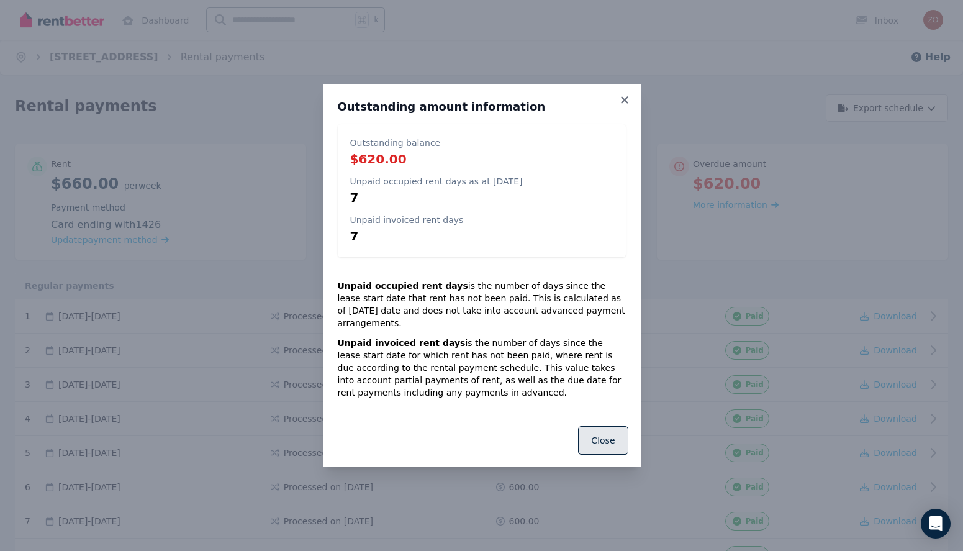 The height and width of the screenshot is (551, 963). Describe the element at coordinates (603, 440) in the screenshot. I see `button: Close` at that location.